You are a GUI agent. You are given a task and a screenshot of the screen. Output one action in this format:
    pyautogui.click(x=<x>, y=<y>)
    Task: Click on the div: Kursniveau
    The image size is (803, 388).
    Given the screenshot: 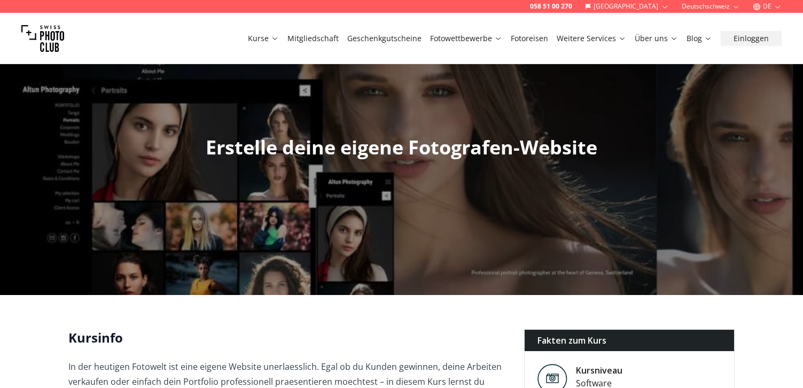 What is the action you would take?
    pyautogui.click(x=599, y=370)
    